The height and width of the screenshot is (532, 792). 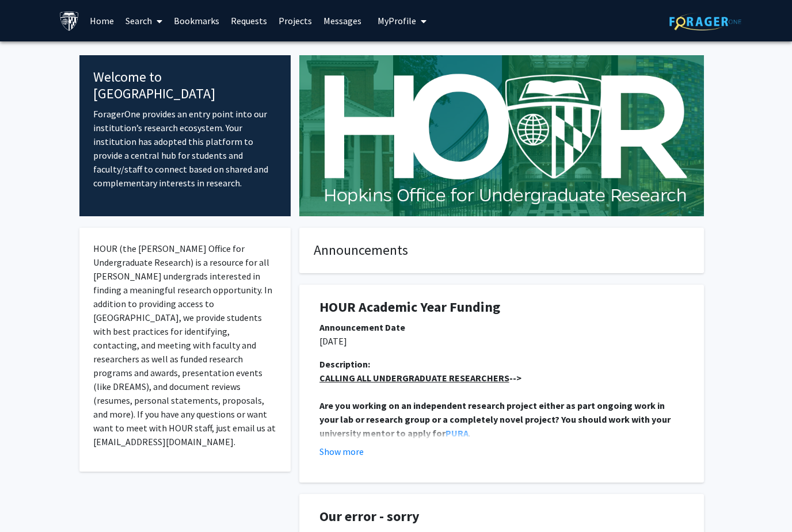 I want to click on img: ForagerOne Logo, so click(x=705, y=21).